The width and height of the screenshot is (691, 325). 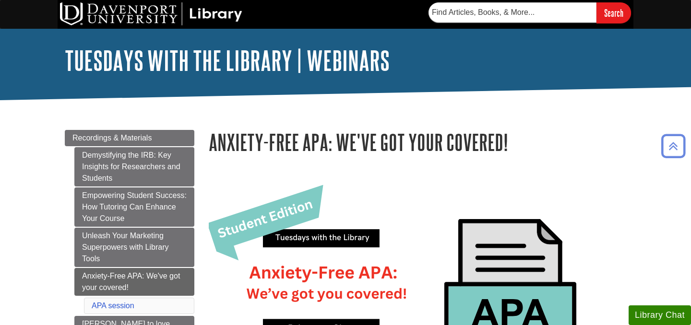 What do you see at coordinates (614, 12) in the screenshot?
I see `input: Search` at bounding box center [614, 12].